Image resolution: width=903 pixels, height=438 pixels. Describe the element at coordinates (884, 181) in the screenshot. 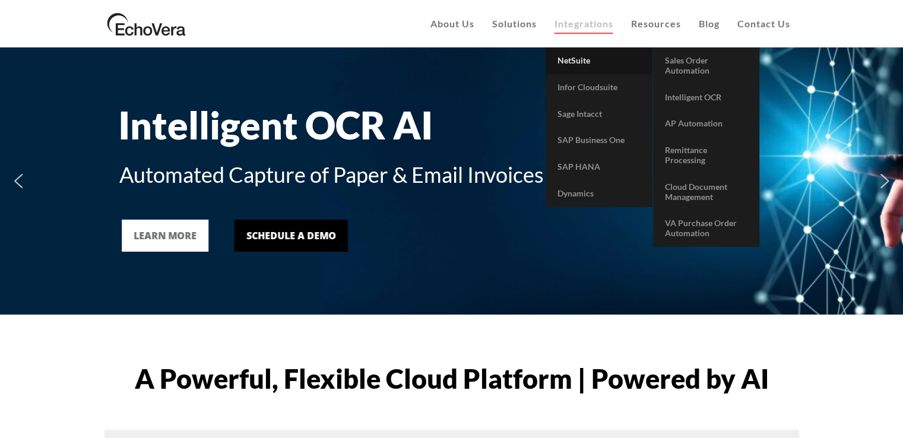

I see `img: next arrow` at that location.